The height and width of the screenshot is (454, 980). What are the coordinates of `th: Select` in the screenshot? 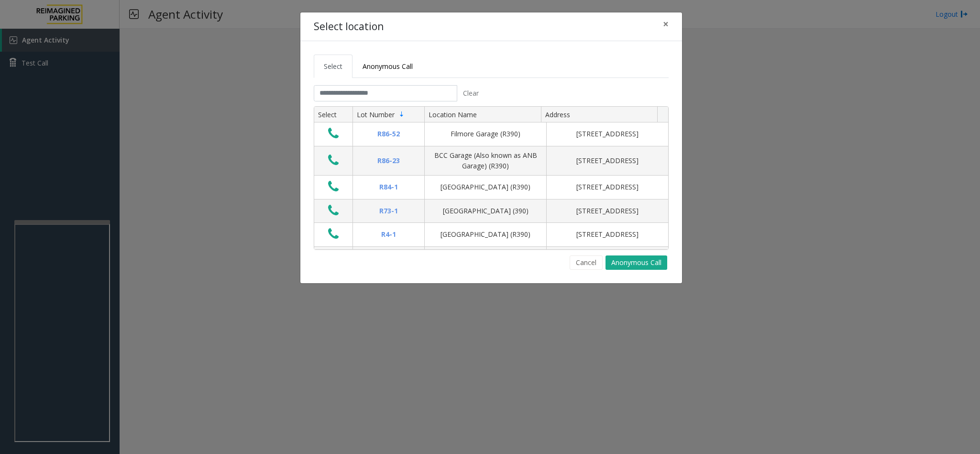 It's located at (333, 115).